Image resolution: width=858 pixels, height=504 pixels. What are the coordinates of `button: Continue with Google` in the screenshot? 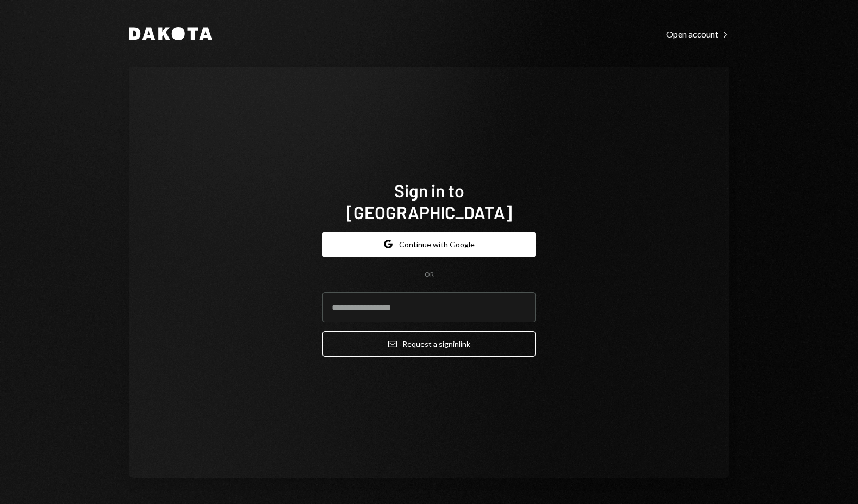 It's located at (429, 244).